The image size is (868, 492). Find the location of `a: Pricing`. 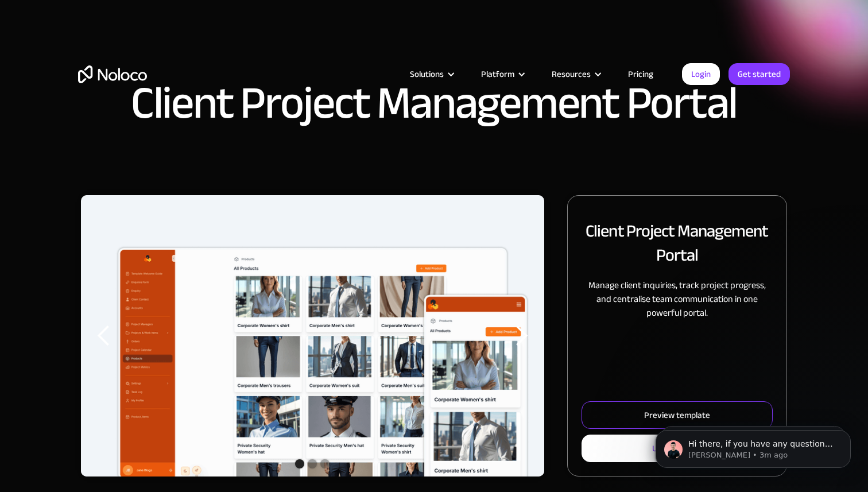

a: Pricing is located at coordinates (640, 74).